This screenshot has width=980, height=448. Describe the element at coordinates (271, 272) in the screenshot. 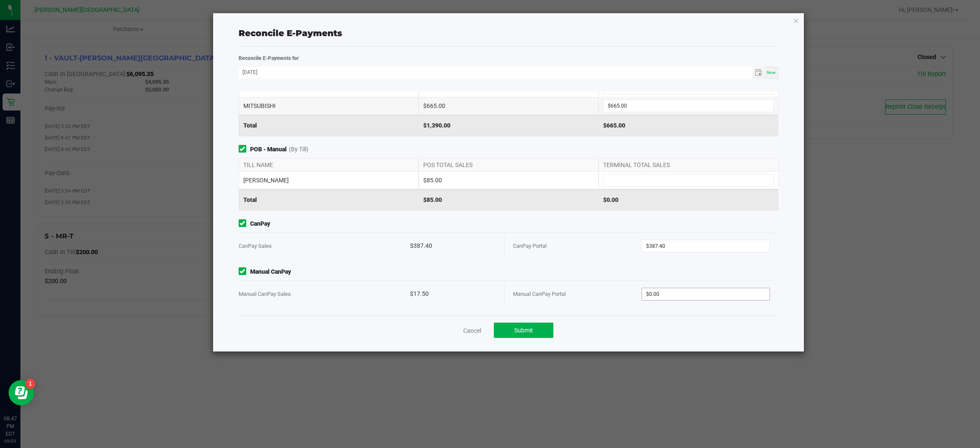

I see `strong: Manual CanPay` at that location.